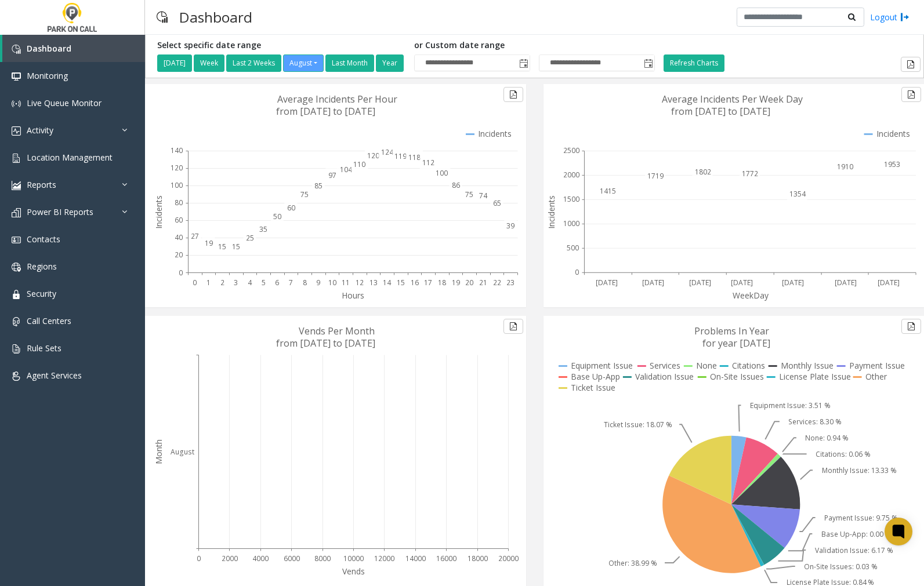  I want to click on text: 4, so click(250, 282).